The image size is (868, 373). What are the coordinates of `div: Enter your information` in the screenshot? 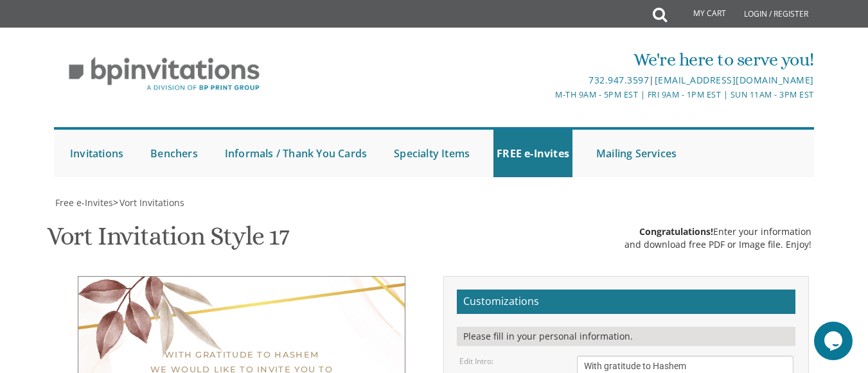 It's located at (718, 232).